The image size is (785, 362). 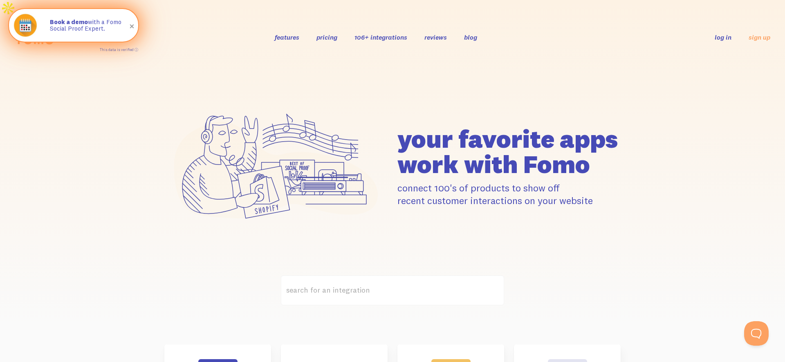 What do you see at coordinates (90, 25) in the screenshot?
I see `p: with a Fomo Social Proof Expert.` at bounding box center [90, 25].